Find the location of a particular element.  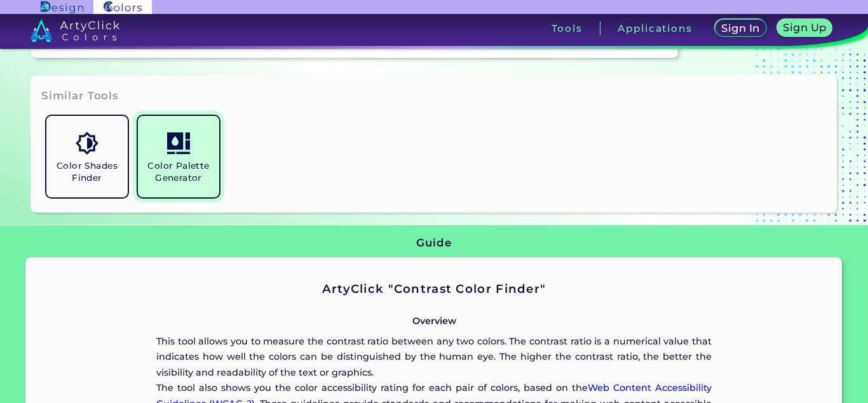

h3: Similar Tools is located at coordinates (80, 96).